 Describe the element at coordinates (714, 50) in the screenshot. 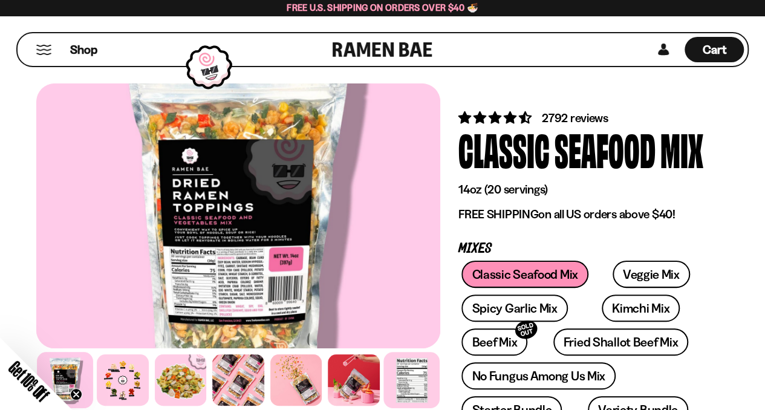

I see `a: Cart` at that location.